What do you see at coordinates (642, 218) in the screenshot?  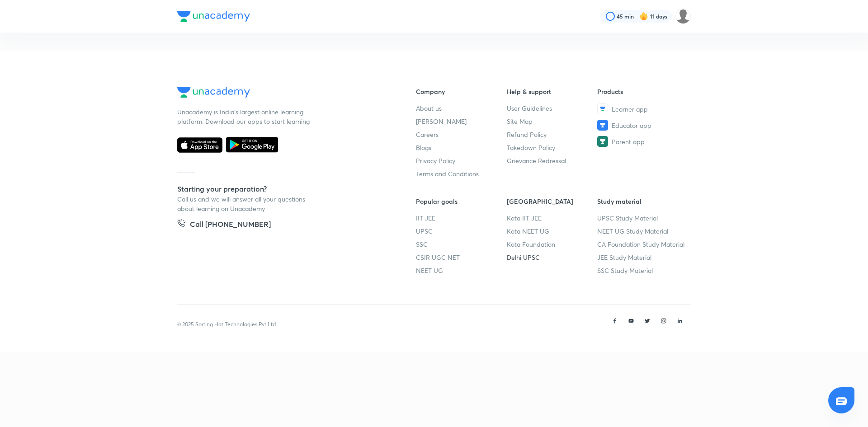 I see `a: UPSC Study Material` at bounding box center [642, 218].